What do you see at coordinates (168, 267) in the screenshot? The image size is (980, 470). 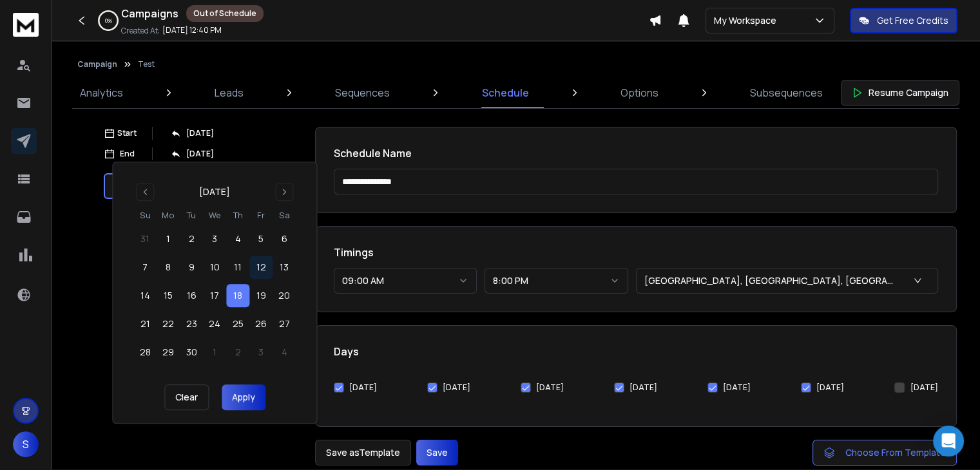 I see `button: 8` at bounding box center [168, 267].